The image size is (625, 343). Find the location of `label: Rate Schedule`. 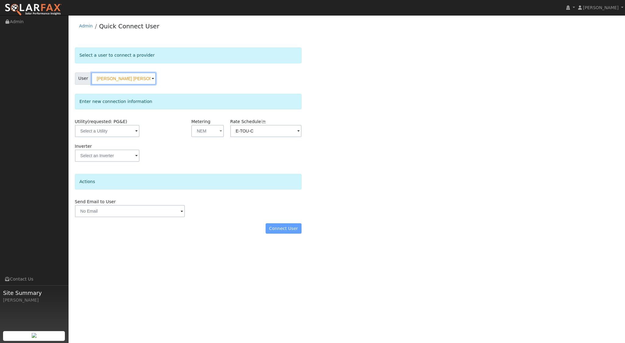

label: Rate Schedule is located at coordinates (248, 122).